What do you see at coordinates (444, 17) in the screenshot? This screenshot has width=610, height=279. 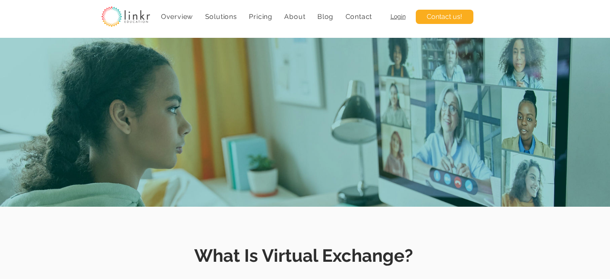 I see `a: Contact us!` at bounding box center [444, 17].